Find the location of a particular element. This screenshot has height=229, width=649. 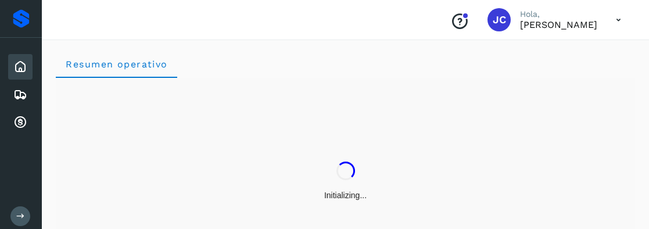

span: Resumen operativo is located at coordinates (116, 64).